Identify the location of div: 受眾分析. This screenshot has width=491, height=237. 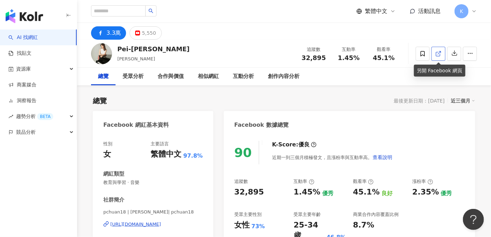
(133, 76).